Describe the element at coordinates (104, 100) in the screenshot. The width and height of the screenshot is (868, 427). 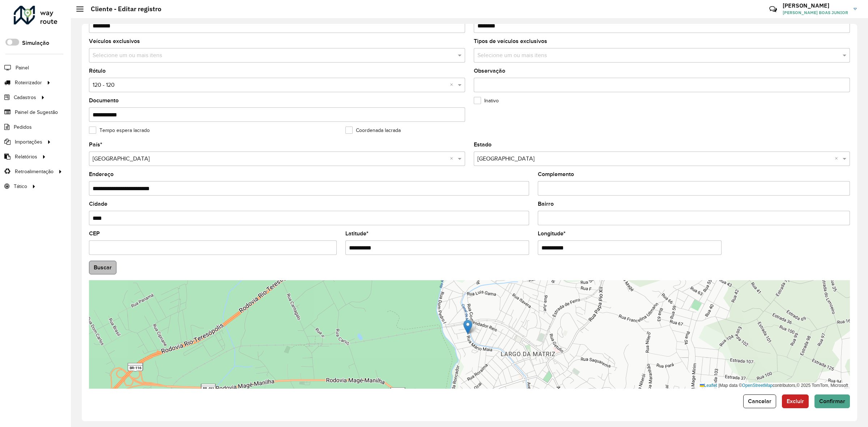
I see `label: Documento` at that location.